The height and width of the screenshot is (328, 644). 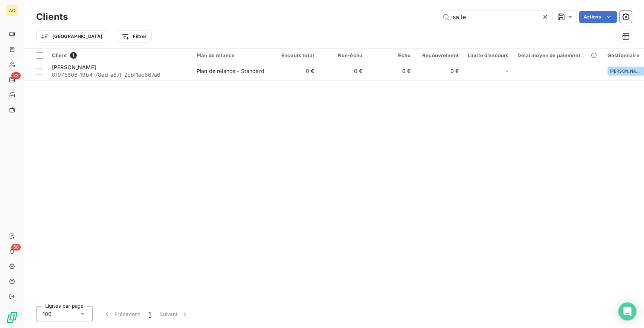 What do you see at coordinates (231, 56) in the screenshot?
I see `div: Plan de relance` at bounding box center [231, 56].